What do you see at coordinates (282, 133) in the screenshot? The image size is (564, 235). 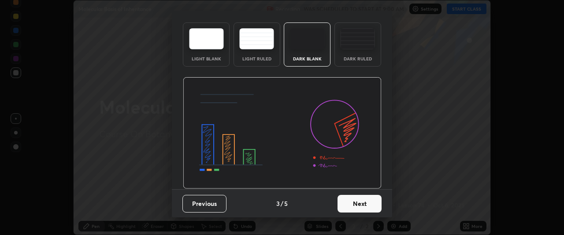 I see `img: darkThemeBanner.d06ce4a2.svg` at bounding box center [282, 133].